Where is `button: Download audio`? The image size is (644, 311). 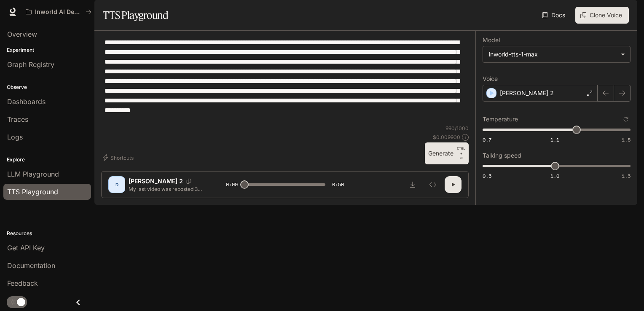
button: Download audio is located at coordinates (413, 185).